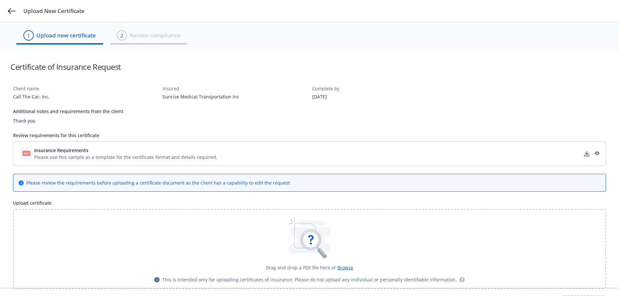 The image size is (619, 296). What do you see at coordinates (384, 88) in the screenshot?
I see `div: Complete by` at bounding box center [384, 88].